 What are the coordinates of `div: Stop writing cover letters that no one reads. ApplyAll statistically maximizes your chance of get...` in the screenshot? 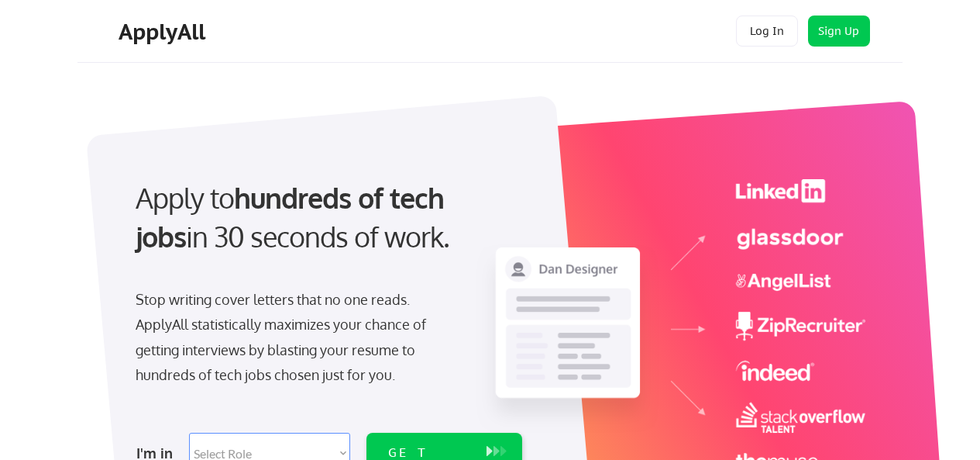 It's located at (294, 337).